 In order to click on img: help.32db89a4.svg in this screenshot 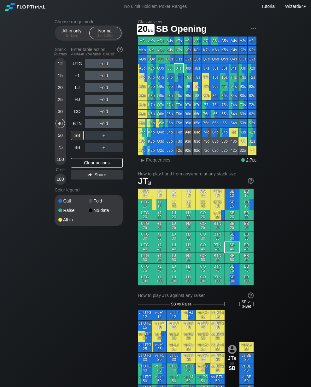, I will do `click(251, 181)`.